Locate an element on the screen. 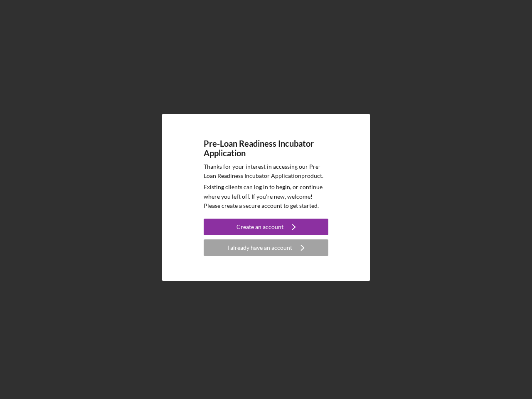 The height and width of the screenshot is (399, 532). div: Create an account is located at coordinates (260, 227).